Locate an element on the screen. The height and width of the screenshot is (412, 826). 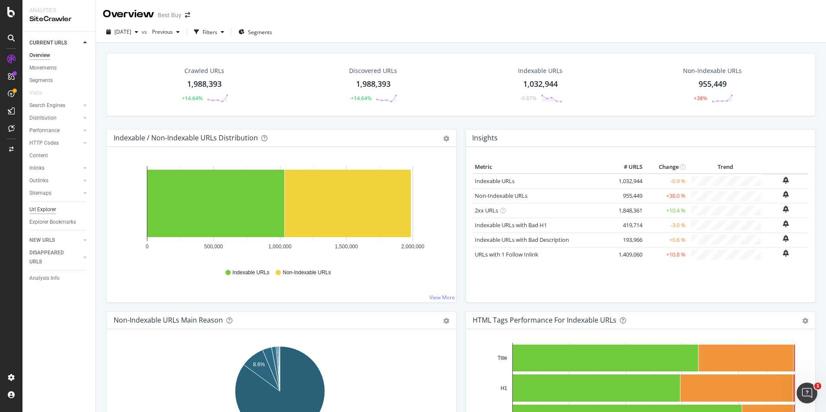
div: 1,032,944 is located at coordinates (541, 84).